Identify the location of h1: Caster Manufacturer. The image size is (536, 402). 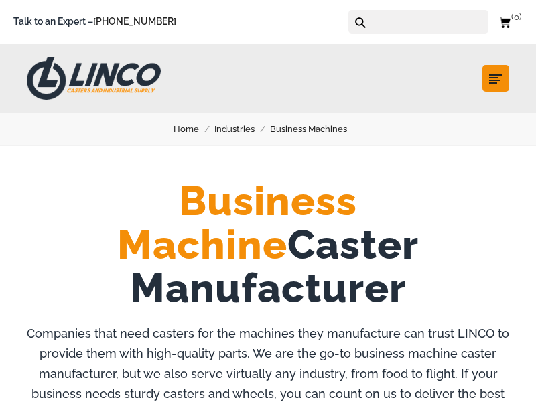
(268, 244).